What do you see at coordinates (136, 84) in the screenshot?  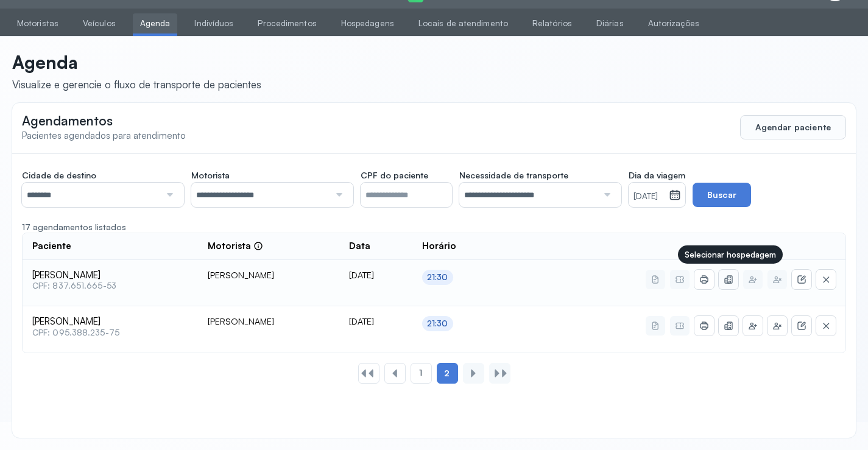 I see `div: Visualize e gerencie o fluxo de transporte de pacientes` at bounding box center [136, 84].